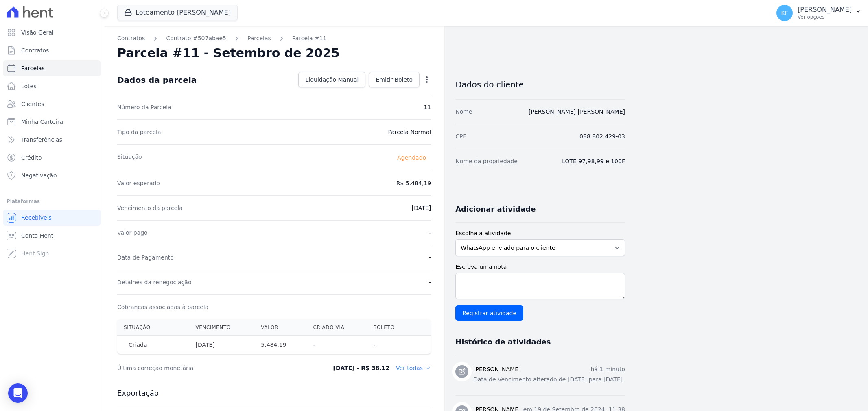 The image size is (868, 411). Describe the element at coordinates (52, 176) in the screenshot. I see `a: Negativação` at that location.